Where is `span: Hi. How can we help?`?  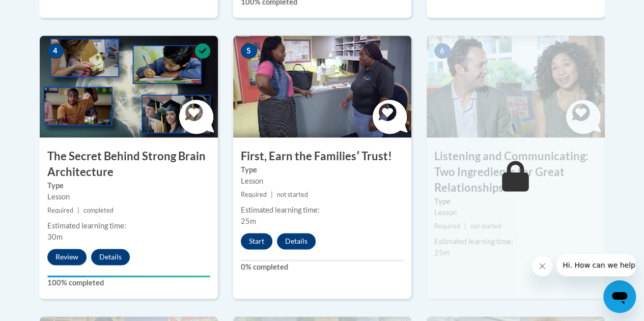
span: Hi. How can we help? is located at coordinates (45, 12).